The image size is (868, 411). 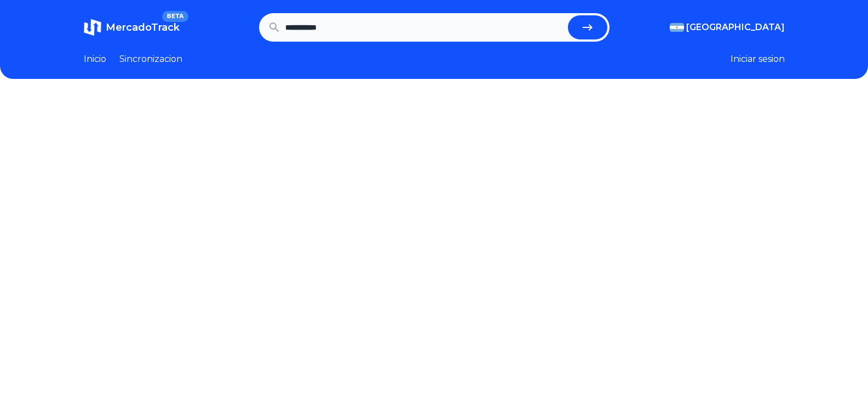 I want to click on img: MercadoTrack, so click(x=92, y=28).